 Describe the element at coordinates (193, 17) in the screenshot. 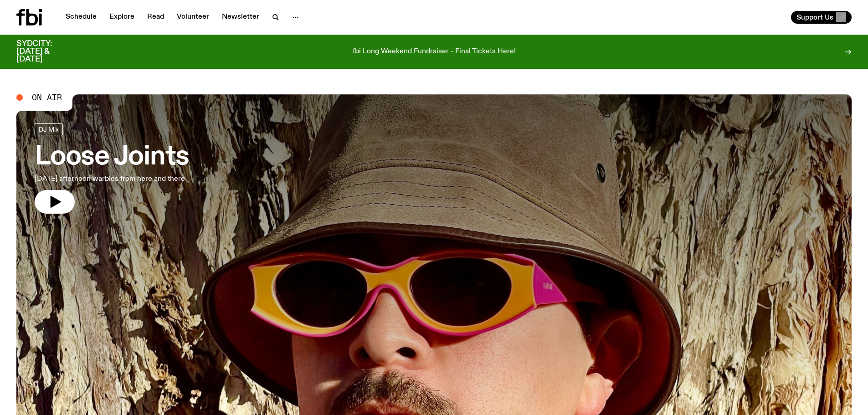

I see `a: Volunteer` at that location.